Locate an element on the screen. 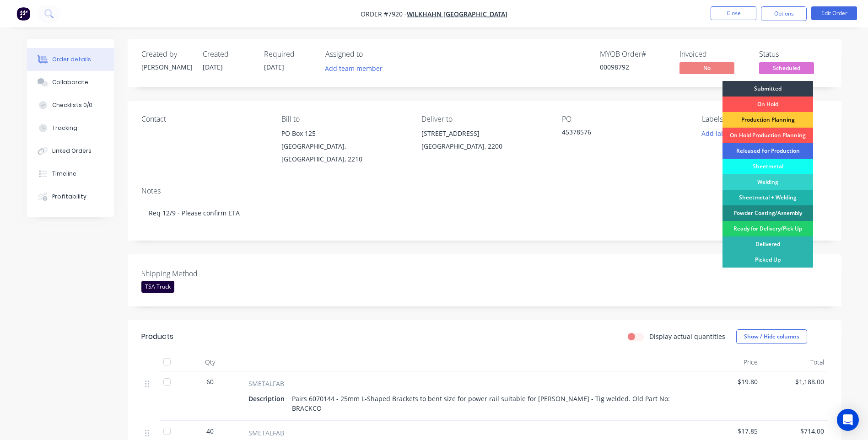 This screenshot has width=868, height=440. div: Deliver to is located at coordinates (484, 119).